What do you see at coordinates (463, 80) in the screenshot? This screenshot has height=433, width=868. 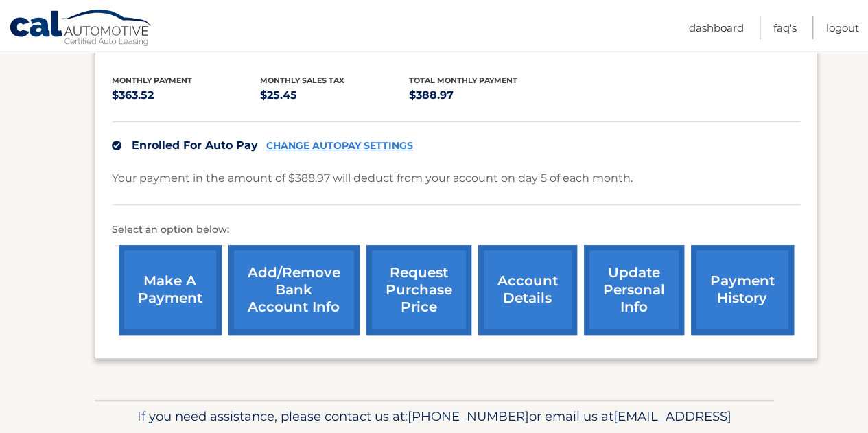 I see `span: Total Monthly Payment` at bounding box center [463, 80].